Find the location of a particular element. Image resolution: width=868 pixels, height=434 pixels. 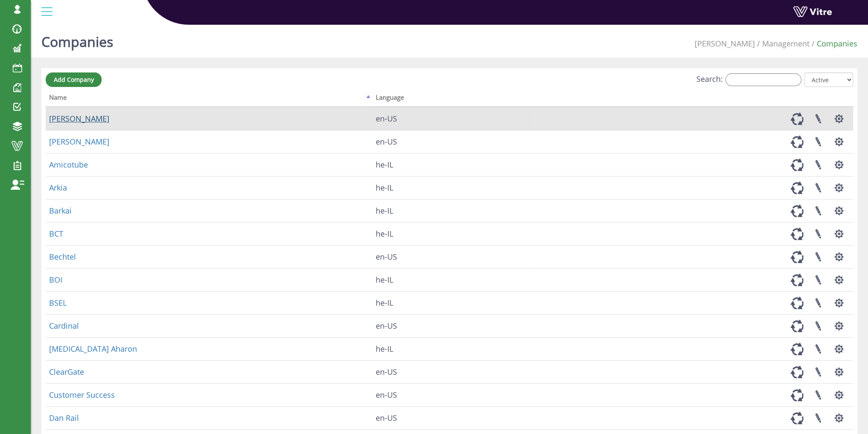

th: Language is located at coordinates (453, 99).